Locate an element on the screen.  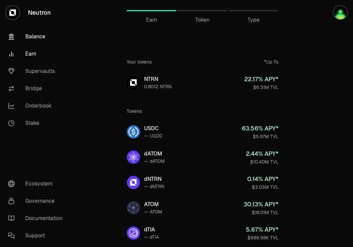
img: Atom Staking is located at coordinates (341, 13).